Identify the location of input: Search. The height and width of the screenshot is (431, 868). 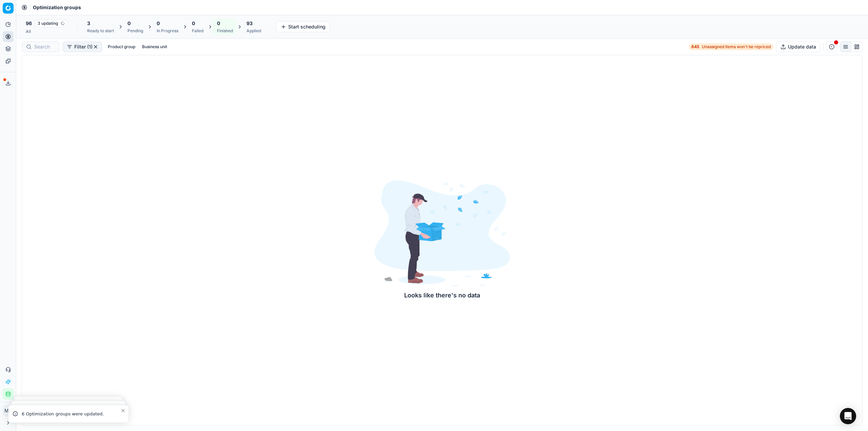
(44, 47).